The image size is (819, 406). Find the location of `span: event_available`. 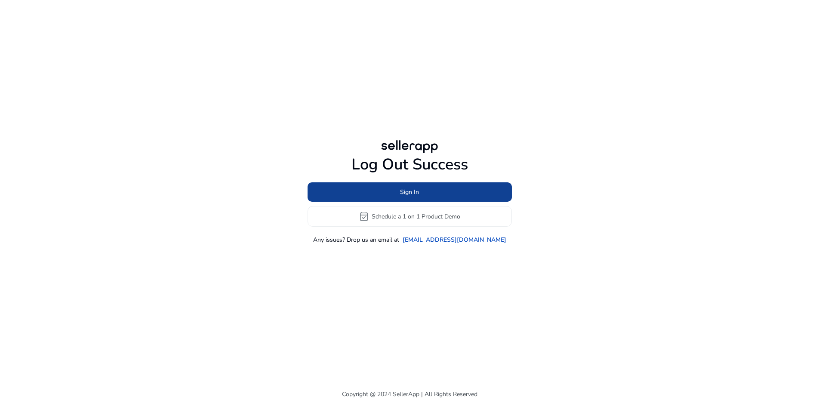

span: event_available is located at coordinates (364, 216).